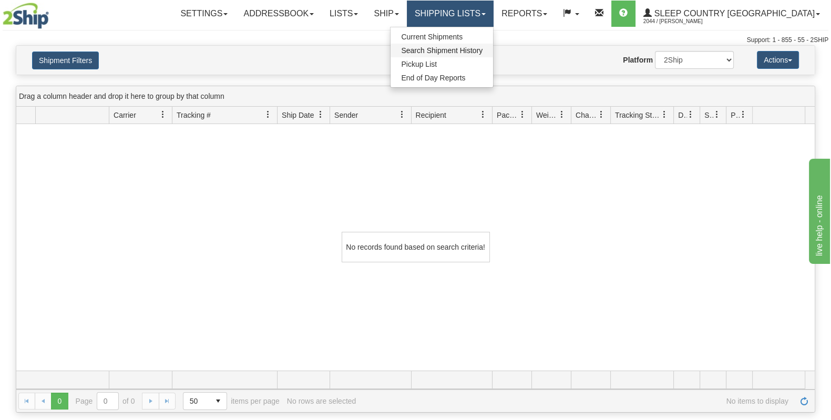 This screenshot has height=420, width=831. What do you see at coordinates (508, 115) in the screenshot?
I see `span: Packages` at bounding box center [508, 115].